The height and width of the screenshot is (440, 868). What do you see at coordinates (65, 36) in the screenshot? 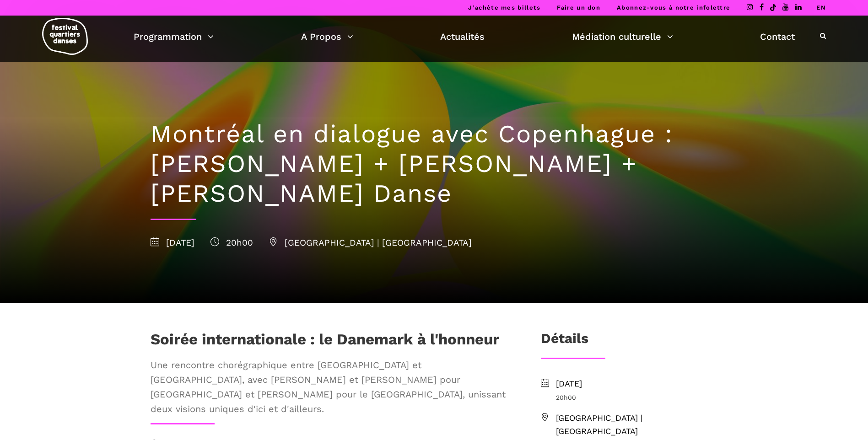
I see `img: logo-fqd-med` at bounding box center [65, 36].